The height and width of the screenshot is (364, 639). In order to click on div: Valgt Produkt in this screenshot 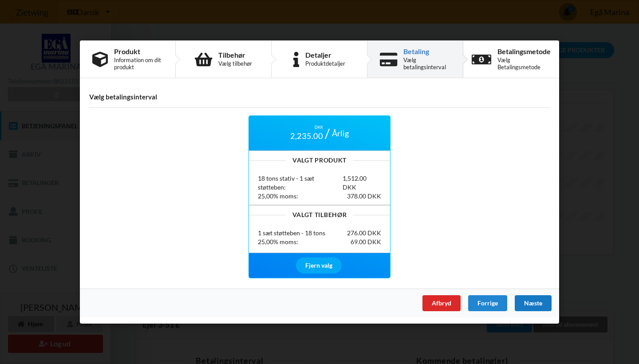, I will do `click(320, 160)`.